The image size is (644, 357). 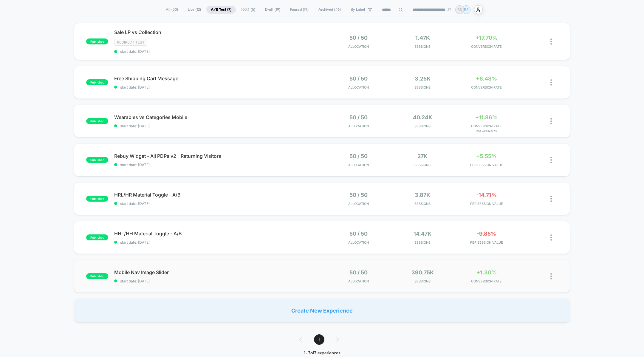 I want to click on span: By Label, so click(x=357, y=10).